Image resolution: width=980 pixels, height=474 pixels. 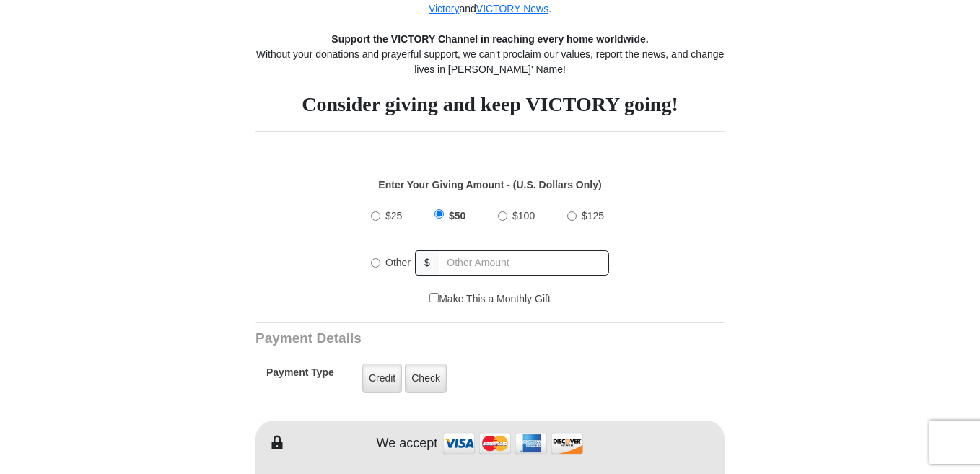 What do you see at coordinates (425, 378) in the screenshot?
I see `label: Check` at bounding box center [425, 378].